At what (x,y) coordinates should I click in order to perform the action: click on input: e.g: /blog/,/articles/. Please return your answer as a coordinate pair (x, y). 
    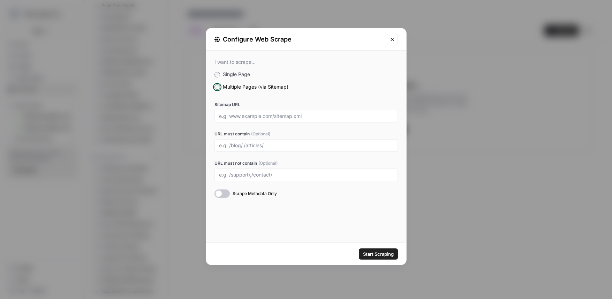
    Looking at the image, I should click on (306, 146).